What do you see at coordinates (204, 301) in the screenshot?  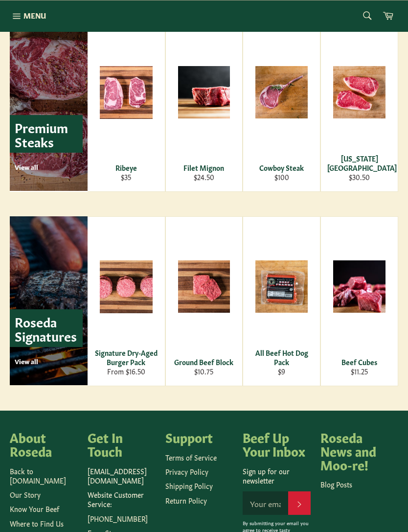 I see `a: Ground Beef Block Ground Beef Block $10.75` at bounding box center [204, 301].